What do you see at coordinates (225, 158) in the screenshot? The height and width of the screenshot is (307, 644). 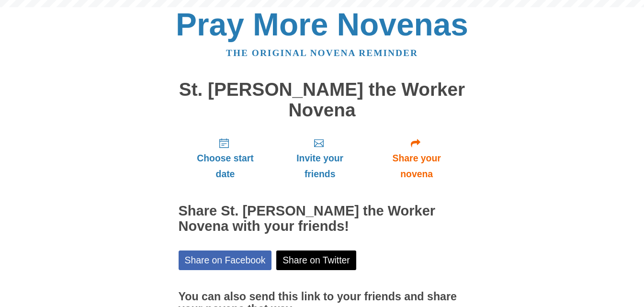 I see `a: Choose start date` at bounding box center [225, 158].